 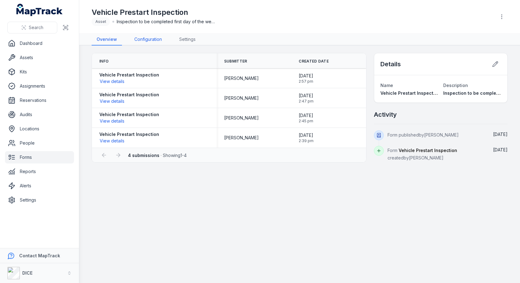 What do you see at coordinates (157, 155) in the screenshot?
I see `span: · Showing 1 - 4` at bounding box center [157, 155].